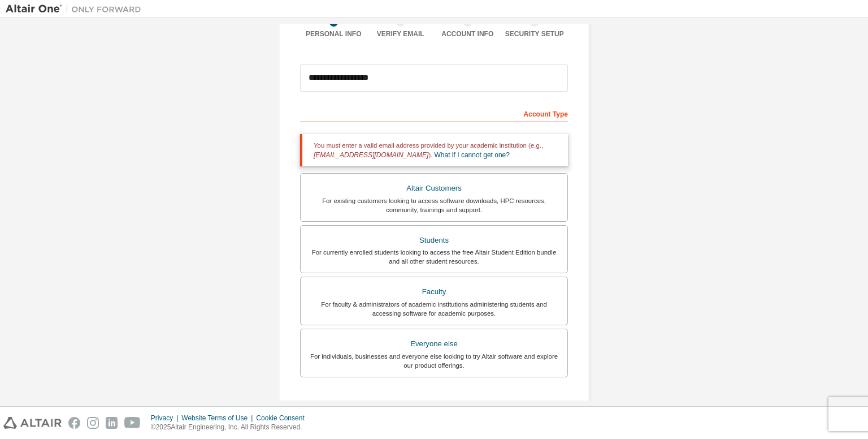  I want to click on div: Personal Info, so click(333, 34).